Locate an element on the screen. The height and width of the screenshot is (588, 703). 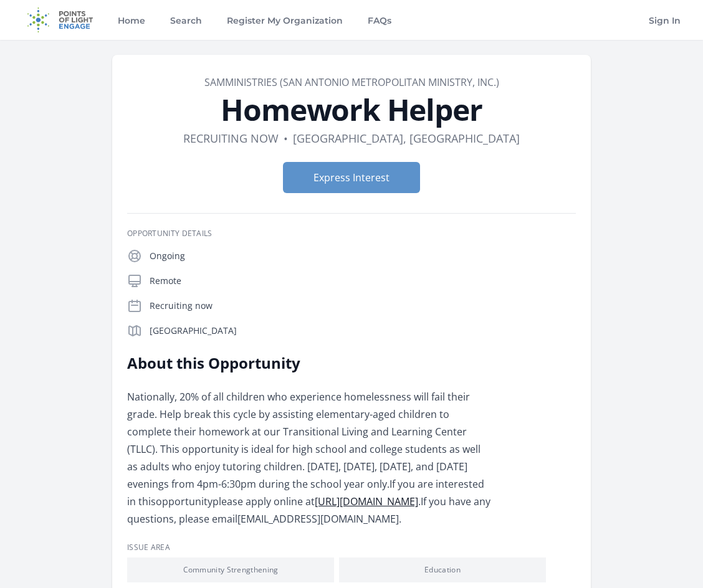
span: please apply online at is located at coordinates (264, 502).